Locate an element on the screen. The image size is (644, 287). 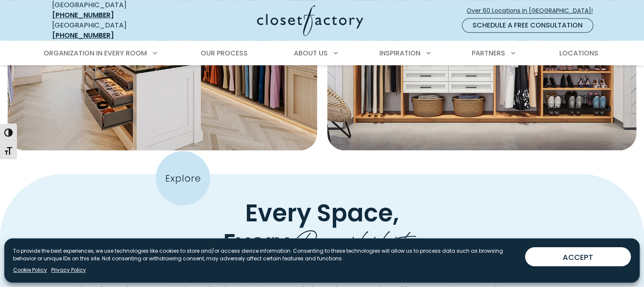
span: Inspiration is located at coordinates (400, 53).